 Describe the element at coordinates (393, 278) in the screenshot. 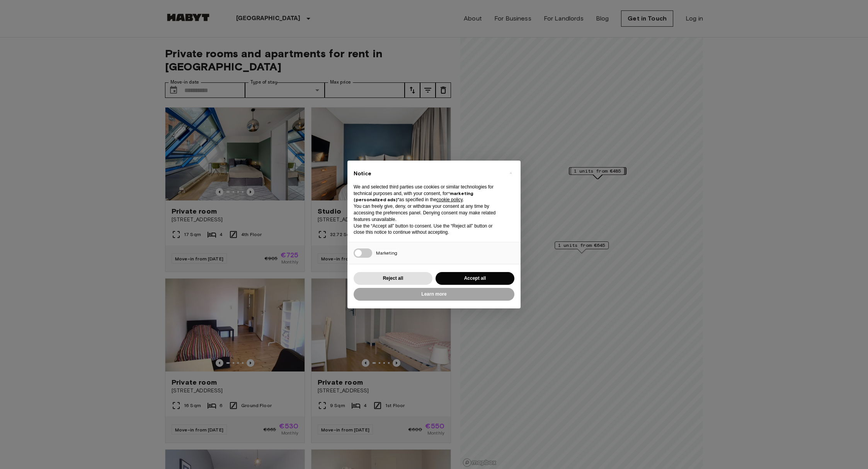

I see `button: Reject all` at that location.